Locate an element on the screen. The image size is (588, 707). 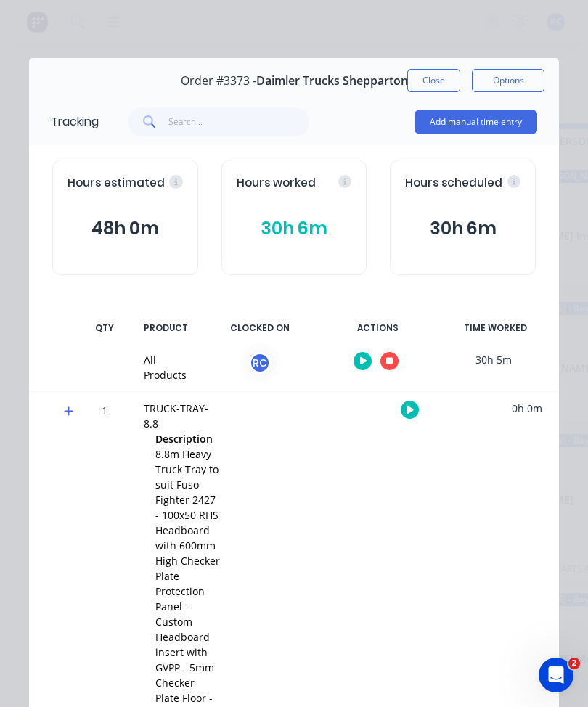
div: TRUCK-TRAY-8.8 is located at coordinates (181, 416).